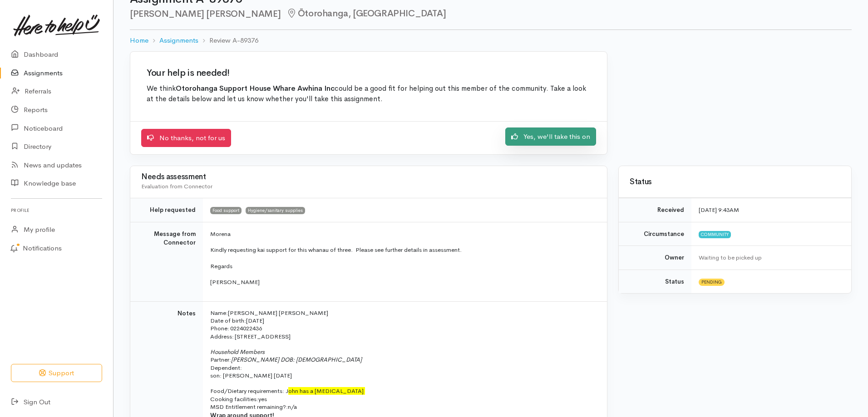  What do you see at coordinates (139, 41) in the screenshot?
I see `a: Home` at bounding box center [139, 41].